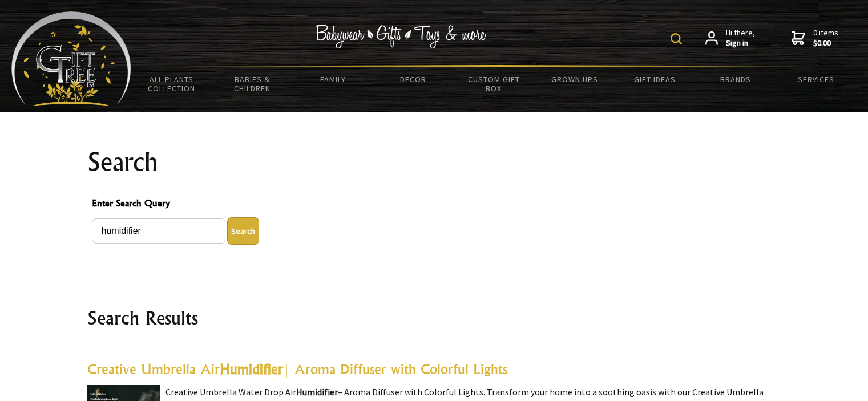  Describe the element at coordinates (736, 80) in the screenshot. I see `a: Brands` at that location.